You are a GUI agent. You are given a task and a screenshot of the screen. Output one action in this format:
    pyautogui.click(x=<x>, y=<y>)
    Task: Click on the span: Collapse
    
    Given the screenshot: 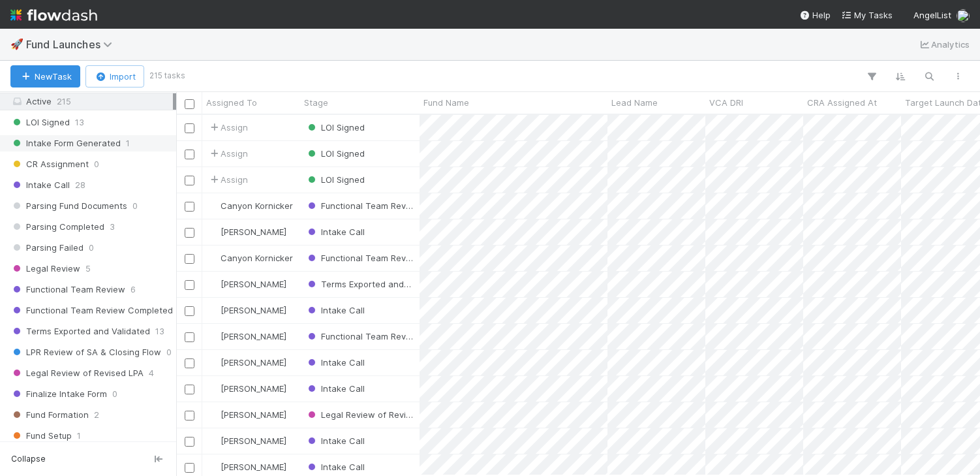 What is the action you would take?
    pyautogui.click(x=28, y=459)
    